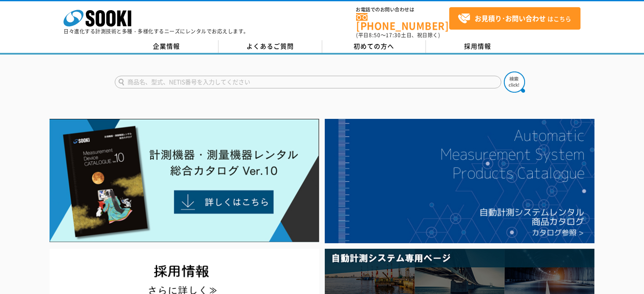 The width and height of the screenshot is (644, 294). I want to click on input: 商品名、型式、NETIS番号を入力してください, so click(308, 83).